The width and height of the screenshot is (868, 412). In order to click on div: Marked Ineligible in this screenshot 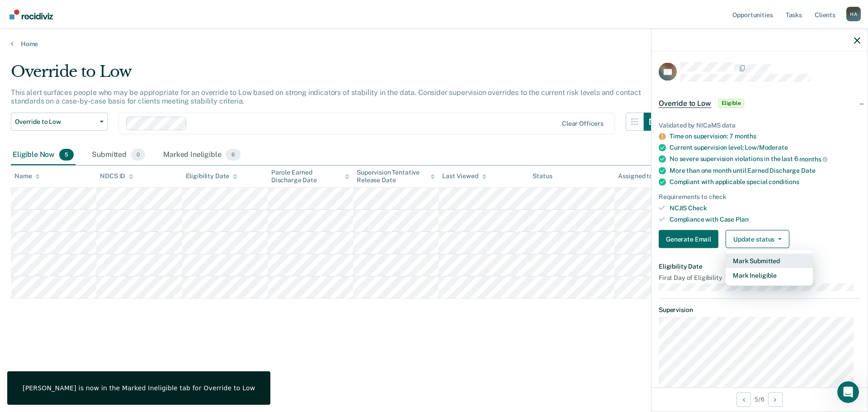, I will do `click(202, 155)`.